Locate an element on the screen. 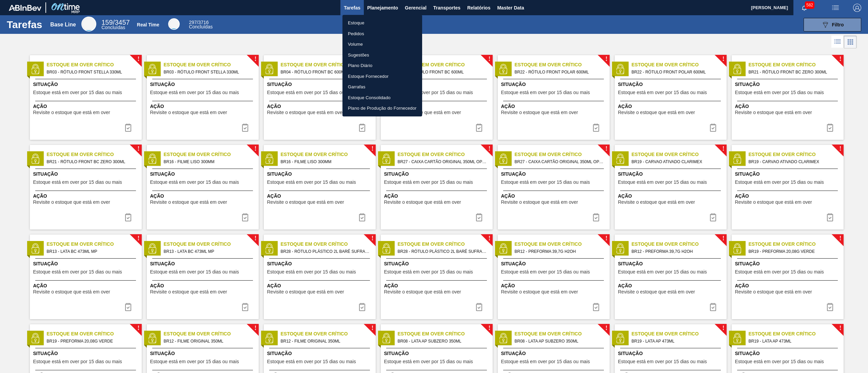 The height and width of the screenshot is (373, 868). li: Pedidos is located at coordinates (382, 34).